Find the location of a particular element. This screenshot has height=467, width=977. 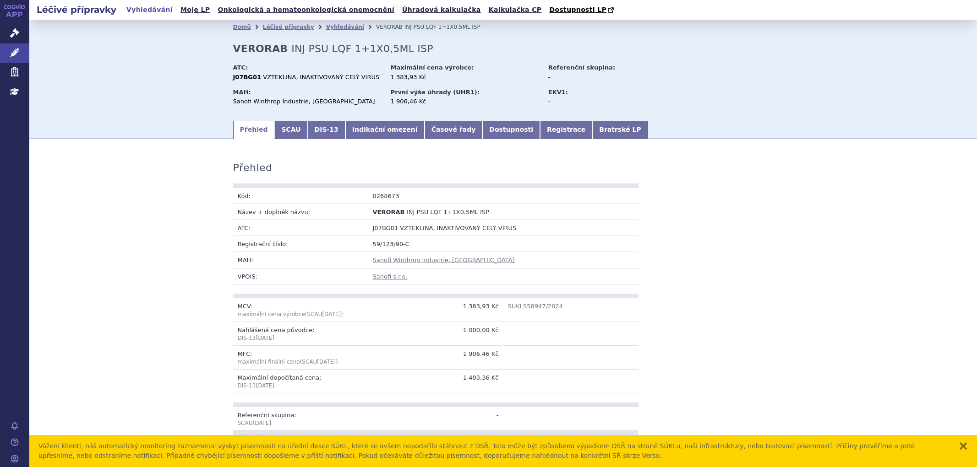

td: Maximální dopočítaná cena: is located at coordinates (300, 381).